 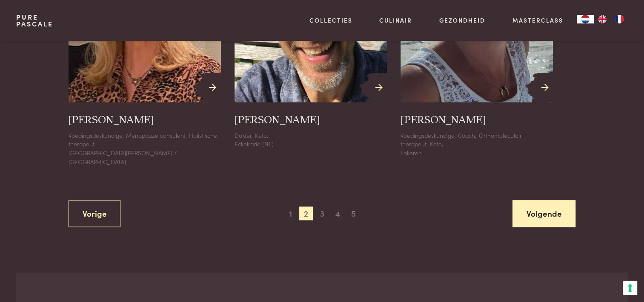 I want to click on span: Holistische therapeut,, so click(x=143, y=140).